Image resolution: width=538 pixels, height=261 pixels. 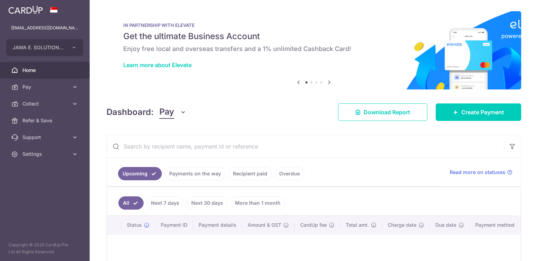 What do you see at coordinates (39, 48) in the screenshot?
I see `span: JAWA E. SOLUTIONS LLP` at bounding box center [39, 48].